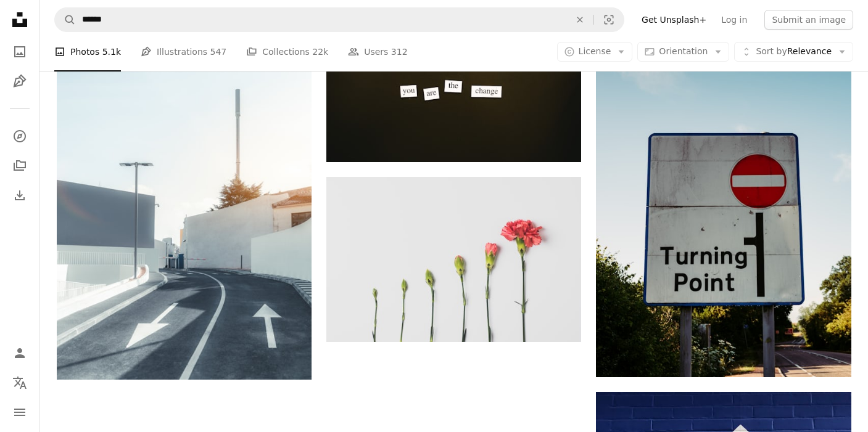 This screenshot has width=868, height=432. What do you see at coordinates (20, 383) in the screenshot?
I see `button: Language` at bounding box center [20, 383].